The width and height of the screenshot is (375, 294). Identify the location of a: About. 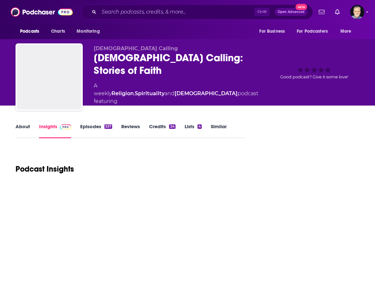
(23, 131).